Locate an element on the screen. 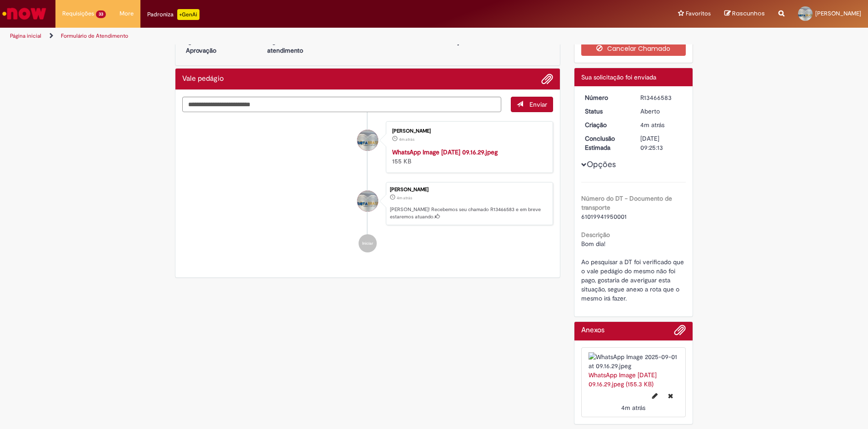 The width and height of the screenshot is (868, 429). button: Excluir WhatsApp Image 2025-09-01 at 09.16.29.jpeg is located at coordinates (670, 396).